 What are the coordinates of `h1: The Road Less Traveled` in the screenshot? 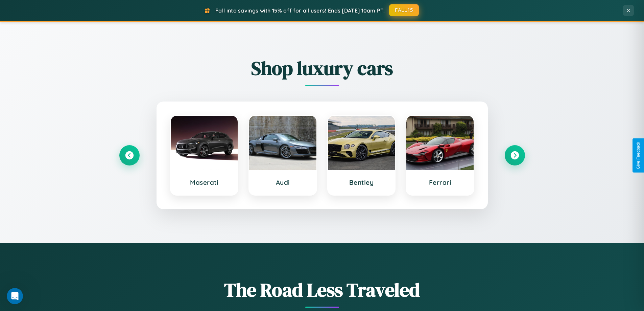 It's located at (322, 290).